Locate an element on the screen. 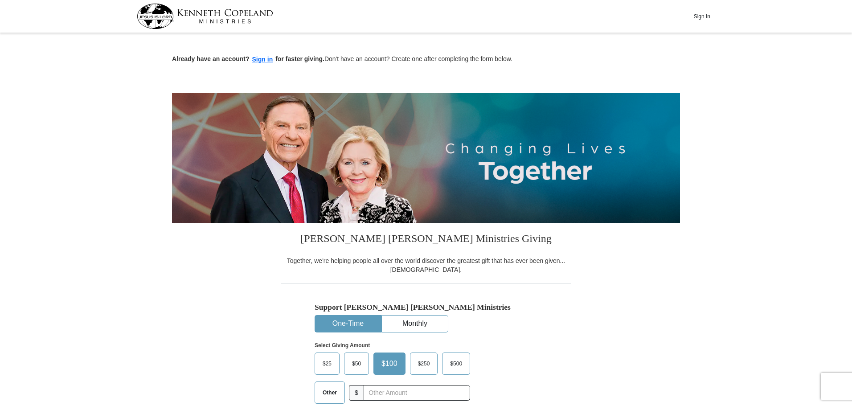 The image size is (852, 406). input: Other Amount is located at coordinates (417, 393).